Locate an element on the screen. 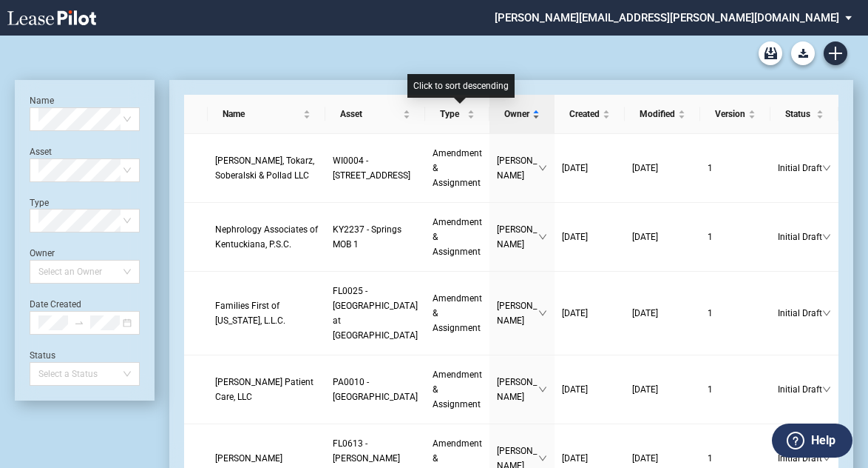 This screenshot has height=468, width=868. span: Stuart, Tokarz, Soberalski & Pollad LLC is located at coordinates (265, 168).